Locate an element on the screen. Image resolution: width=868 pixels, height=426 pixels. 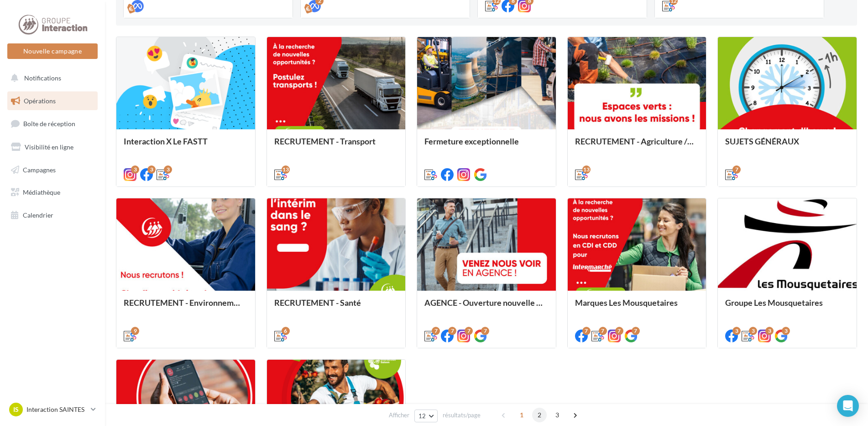
div: Open Intercom Messenger is located at coordinates (848, 405).